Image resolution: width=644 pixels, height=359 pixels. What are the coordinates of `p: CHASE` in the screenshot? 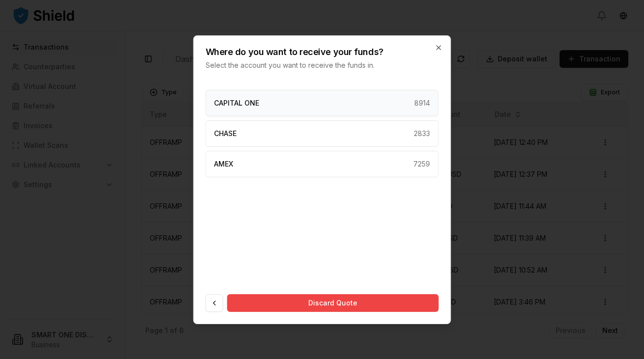 It's located at (225, 134).